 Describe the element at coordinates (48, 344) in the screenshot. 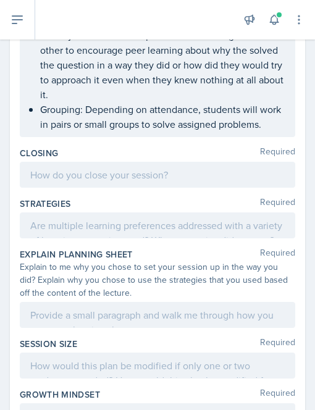

I see `label: Session Size` at that location.